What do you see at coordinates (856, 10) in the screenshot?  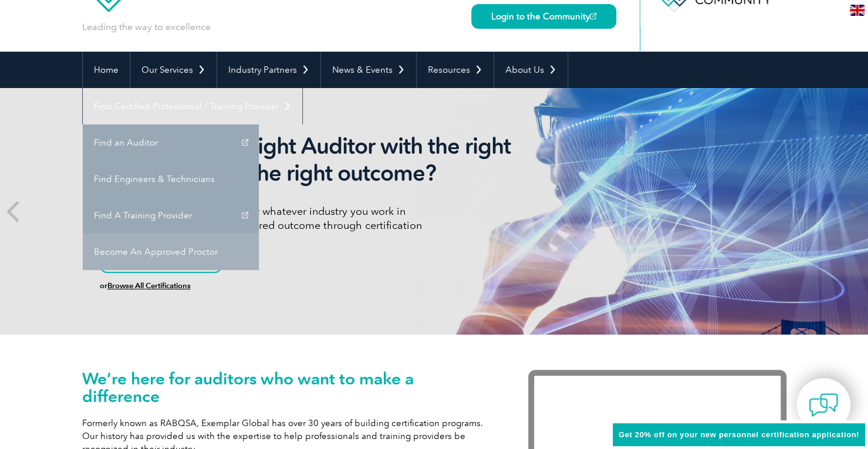 I see `img: en` at bounding box center [856, 10].